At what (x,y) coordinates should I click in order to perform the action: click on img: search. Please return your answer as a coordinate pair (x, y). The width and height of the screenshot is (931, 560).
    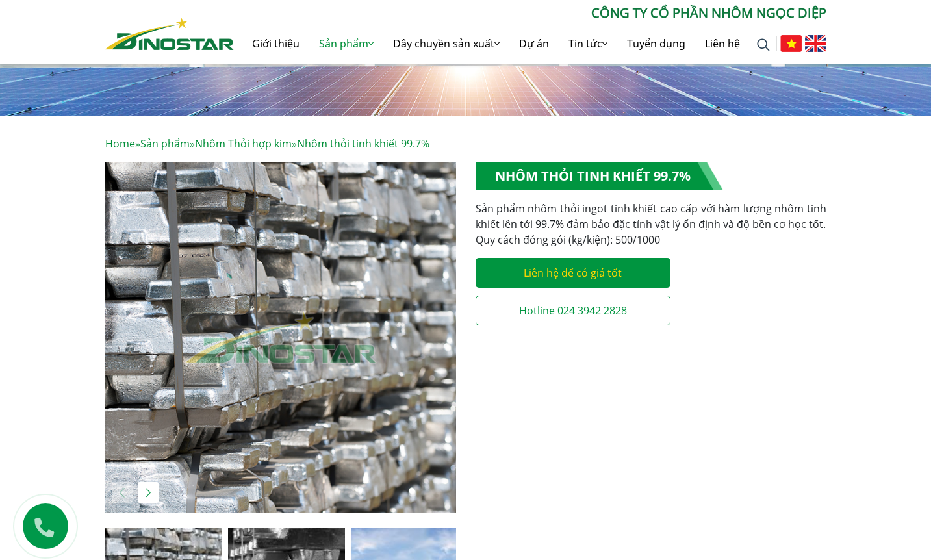
    Looking at the image, I should click on (764, 45).